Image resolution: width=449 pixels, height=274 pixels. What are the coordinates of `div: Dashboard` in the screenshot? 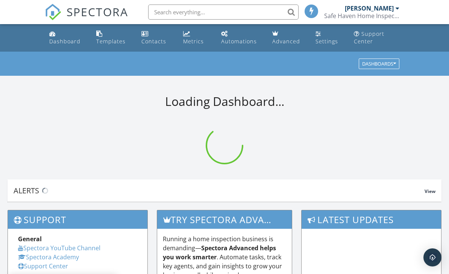 It's located at (65, 41).